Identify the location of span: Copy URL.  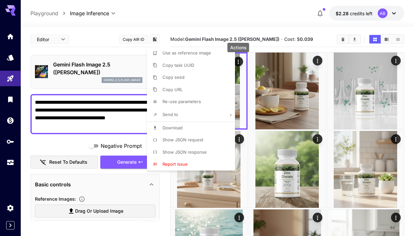
(173, 89).